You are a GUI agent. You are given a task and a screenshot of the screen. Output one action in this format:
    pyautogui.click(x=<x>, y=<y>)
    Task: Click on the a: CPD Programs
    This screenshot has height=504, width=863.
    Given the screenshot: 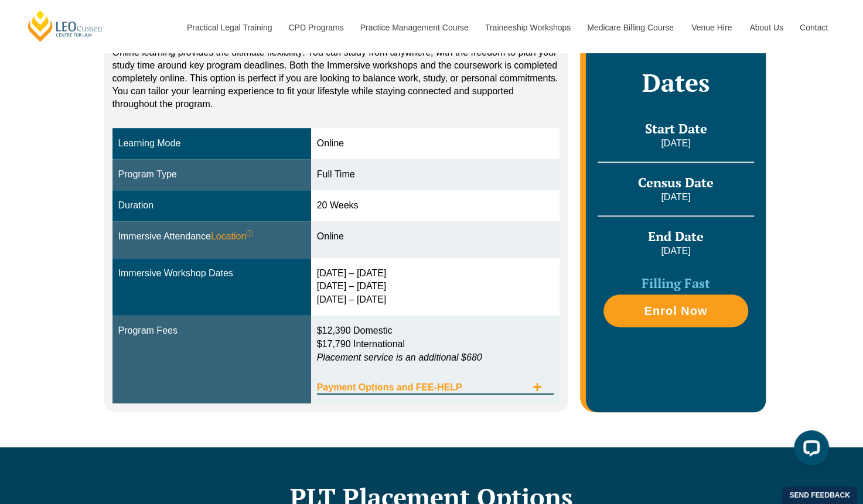 What is the action you would take?
    pyautogui.click(x=315, y=27)
    